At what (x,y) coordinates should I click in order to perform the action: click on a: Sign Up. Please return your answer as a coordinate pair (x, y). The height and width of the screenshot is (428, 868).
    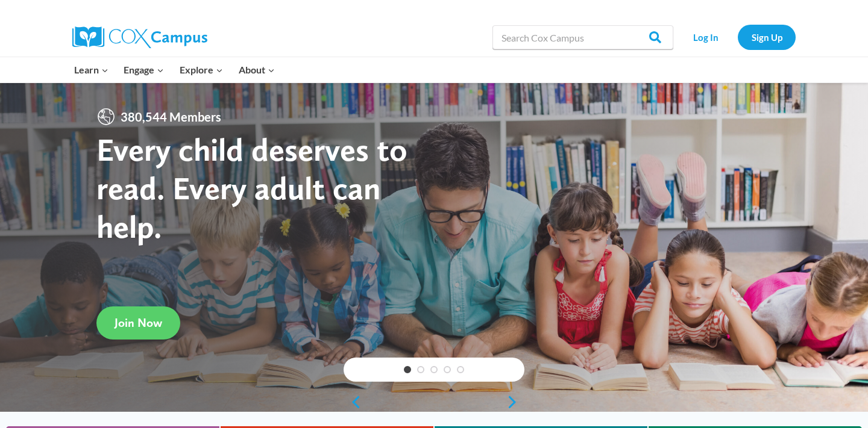
    Looking at the image, I should click on (766, 36).